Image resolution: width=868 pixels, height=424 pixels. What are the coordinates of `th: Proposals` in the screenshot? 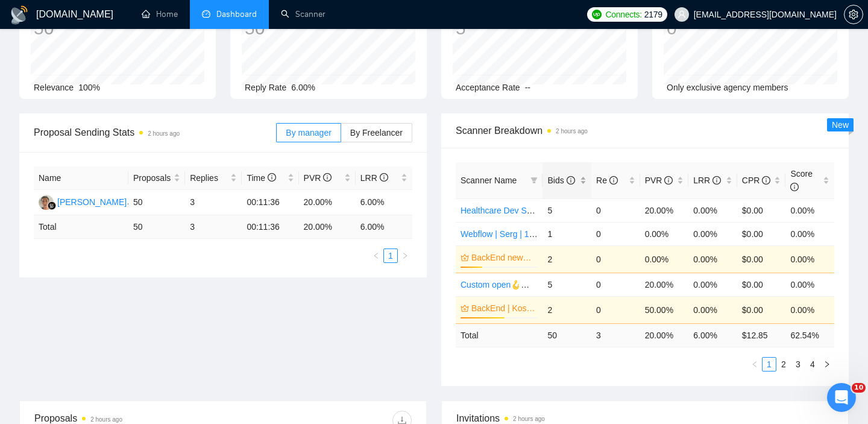 It's located at (157, 178).